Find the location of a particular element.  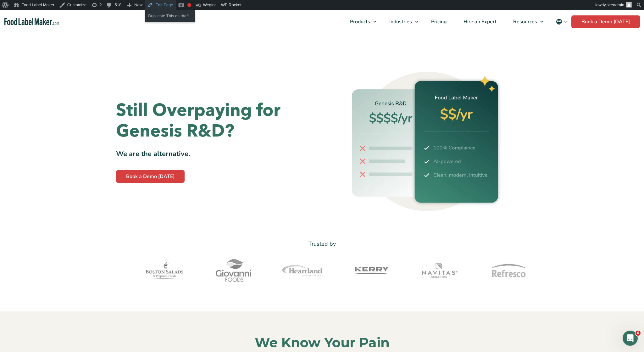

strong: We are the alternative. is located at coordinates (153, 154).